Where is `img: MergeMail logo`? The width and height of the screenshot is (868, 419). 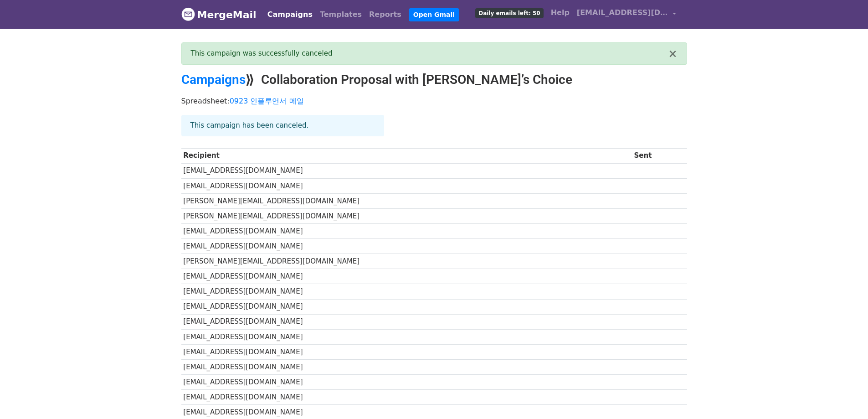
img: MergeMail logo is located at coordinates (188, 14).